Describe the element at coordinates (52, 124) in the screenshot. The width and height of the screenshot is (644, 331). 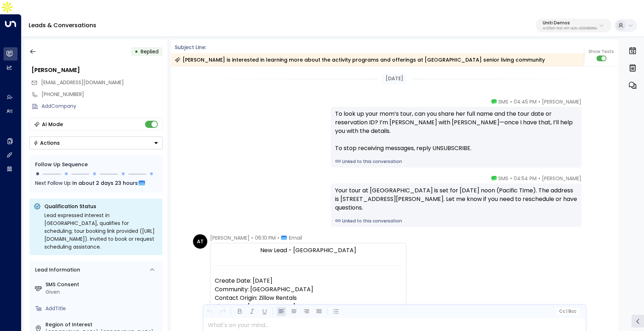
I see `div: AI Mode` at that location.